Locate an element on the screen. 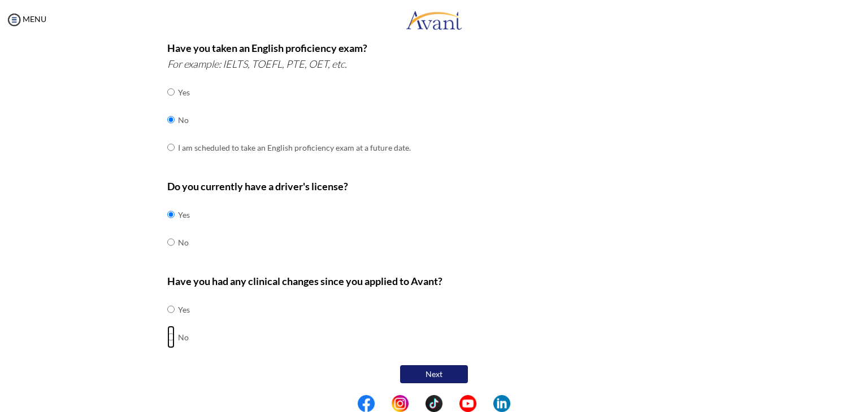 The height and width of the screenshot is (412, 868). a: MENU is located at coordinates (26, 19).